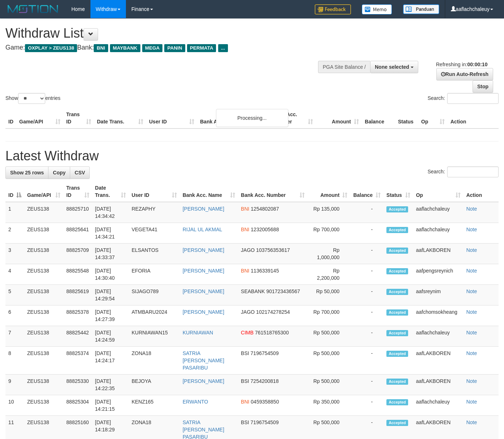 The height and width of the screenshot is (439, 504). What do you see at coordinates (344, 67) in the screenshot?
I see `div: PGA Site Balance /` at bounding box center [344, 67].